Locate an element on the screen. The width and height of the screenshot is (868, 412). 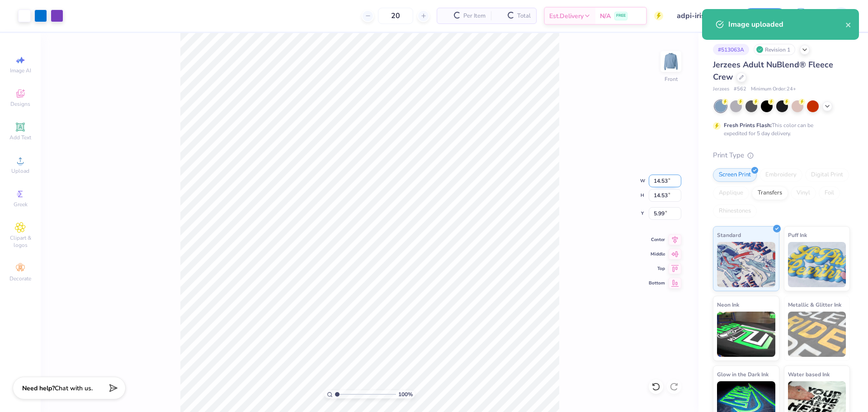
div: Image uploaded is located at coordinates (787, 25).